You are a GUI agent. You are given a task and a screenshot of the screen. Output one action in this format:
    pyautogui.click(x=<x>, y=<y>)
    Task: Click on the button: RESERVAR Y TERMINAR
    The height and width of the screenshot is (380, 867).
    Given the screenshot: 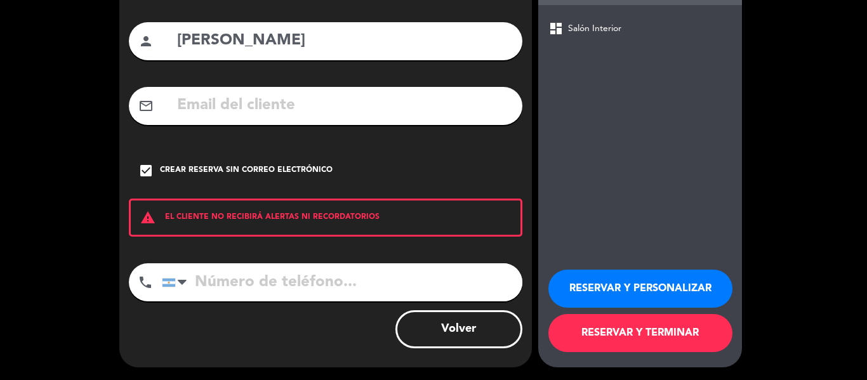 What is the action you would take?
    pyautogui.click(x=640, y=333)
    